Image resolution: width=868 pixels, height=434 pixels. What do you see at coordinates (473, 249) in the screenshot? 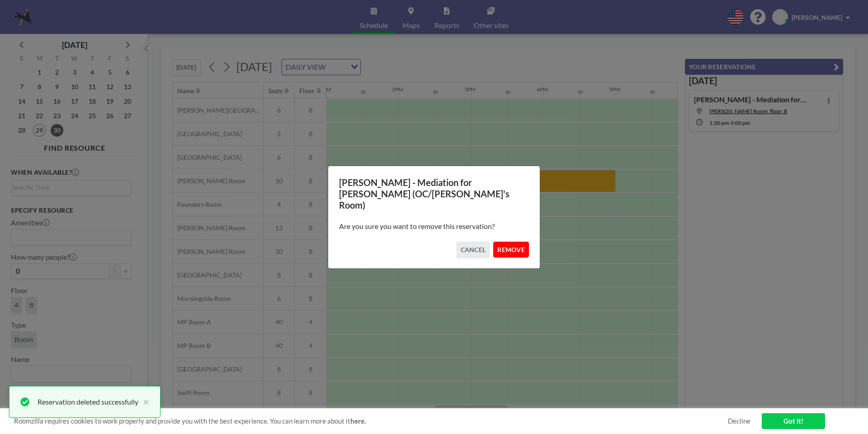
I see `button: CANCEL` at bounding box center [473, 249].